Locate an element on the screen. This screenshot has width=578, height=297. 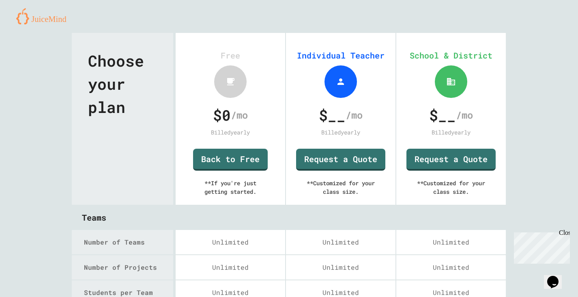
img: logo-orange.svg is located at coordinates (44, 16).